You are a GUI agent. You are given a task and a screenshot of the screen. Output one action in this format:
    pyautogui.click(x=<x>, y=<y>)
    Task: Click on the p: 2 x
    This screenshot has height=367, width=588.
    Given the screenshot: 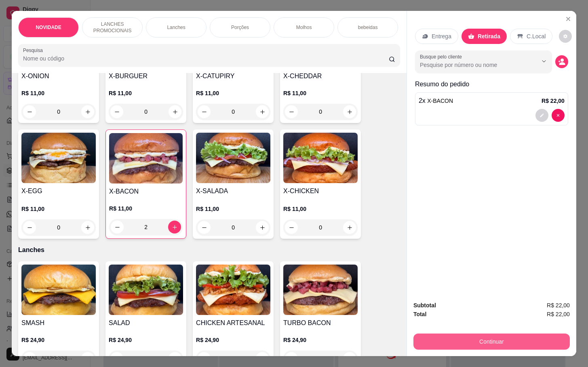 What is the action you would take?
    pyautogui.click(x=436, y=101)
    